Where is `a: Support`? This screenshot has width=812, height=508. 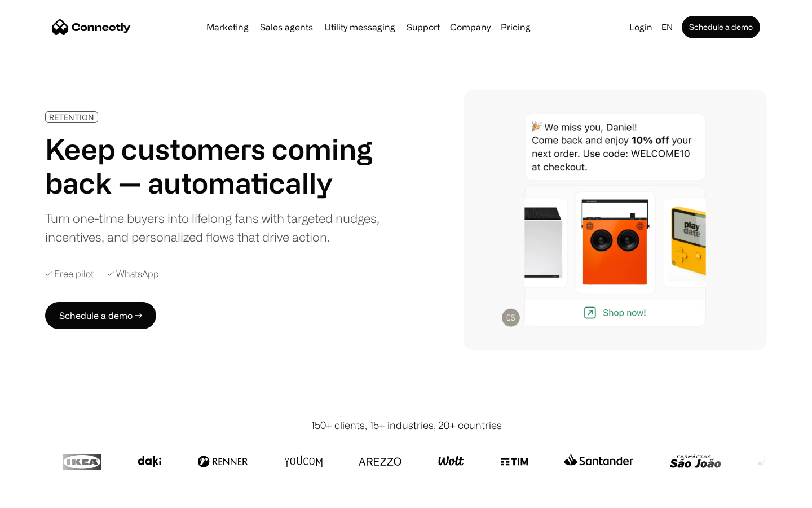 a: Support is located at coordinates (423, 28).